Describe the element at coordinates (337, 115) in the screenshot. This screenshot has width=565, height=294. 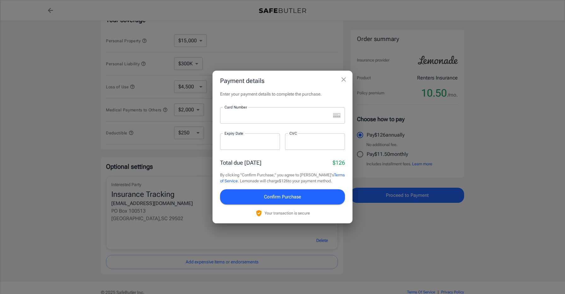
I see `svg: unknown` at that location.